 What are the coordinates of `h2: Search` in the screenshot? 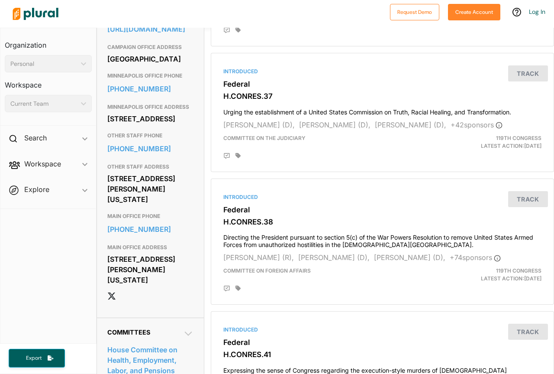 It's located at (36, 138).